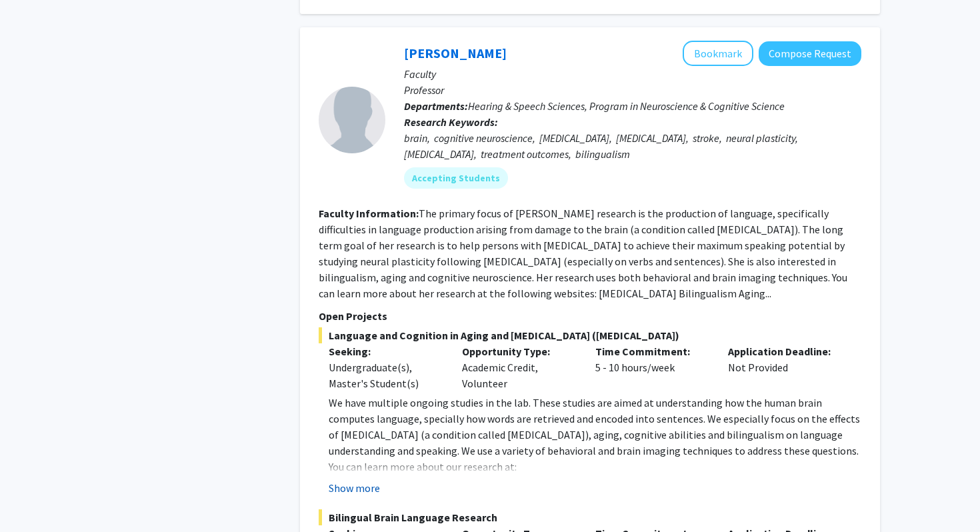 Image resolution: width=980 pixels, height=532 pixels. I want to click on button: Add Yasmeen Faroqi-Shah to Bookmarks, so click(718, 53).